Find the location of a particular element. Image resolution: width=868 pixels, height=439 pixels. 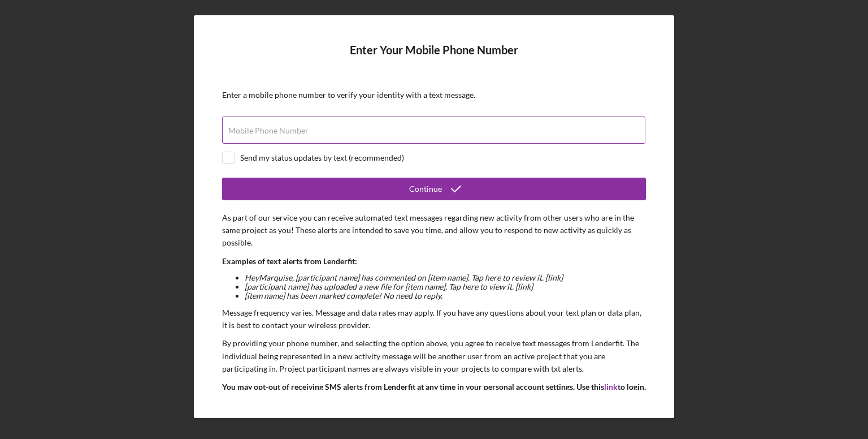

div: Send my status updates by text (recommended) is located at coordinates (322, 158).